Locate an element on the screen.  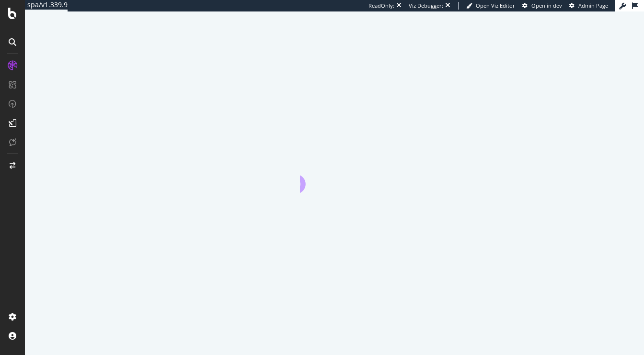
div: ReadOnly: is located at coordinates (381, 6).